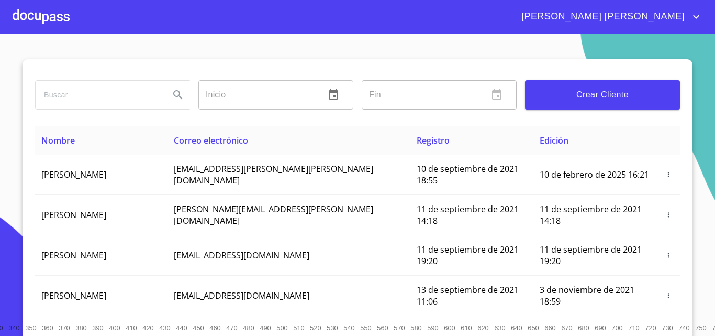 This screenshot has height=336, width=715. Describe the element at coordinates (533, 327) in the screenshot. I see `span: 650` at that location.